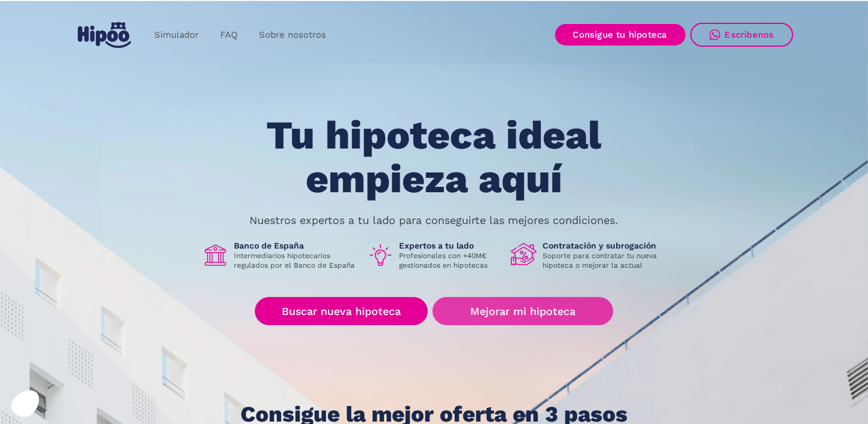  Describe the element at coordinates (434, 220) in the screenshot. I see `p: Nuestros expertos a tu lado para conseguirte las mejores condiciones.` at that location.